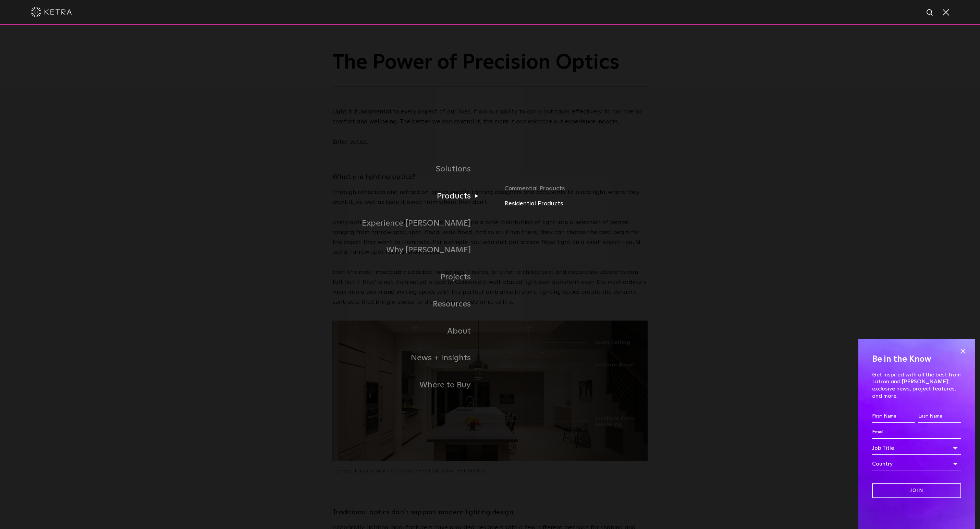  Describe the element at coordinates (375, 169) in the screenshot. I see `a: Solutions` at that location.